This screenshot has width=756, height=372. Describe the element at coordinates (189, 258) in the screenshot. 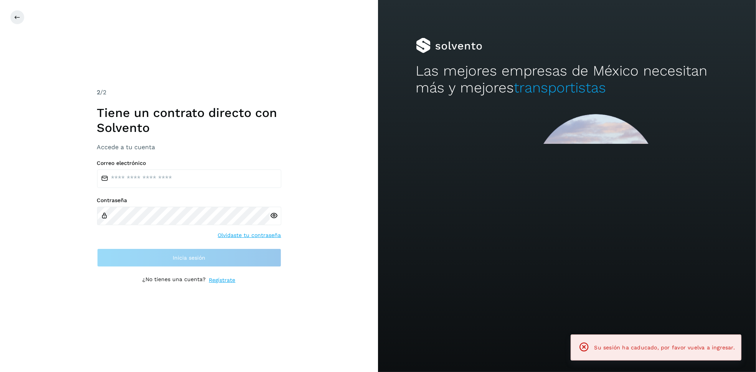

I see `span: Inicia sesión` at that location.